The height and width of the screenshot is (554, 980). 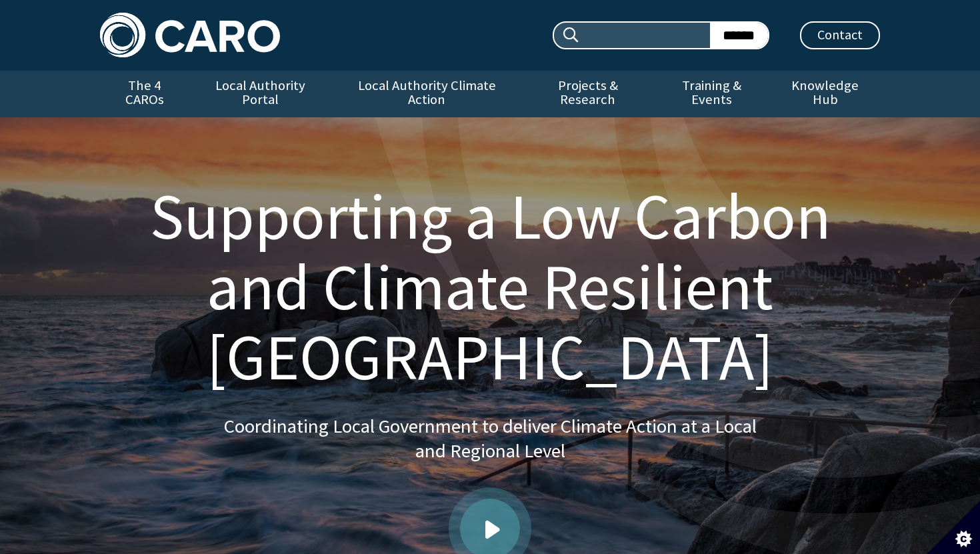 What do you see at coordinates (588, 94) in the screenshot?
I see `a: Projects & Research` at bounding box center [588, 94].